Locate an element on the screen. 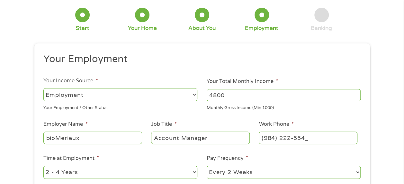  label: Time at Employment is located at coordinates (71, 158).